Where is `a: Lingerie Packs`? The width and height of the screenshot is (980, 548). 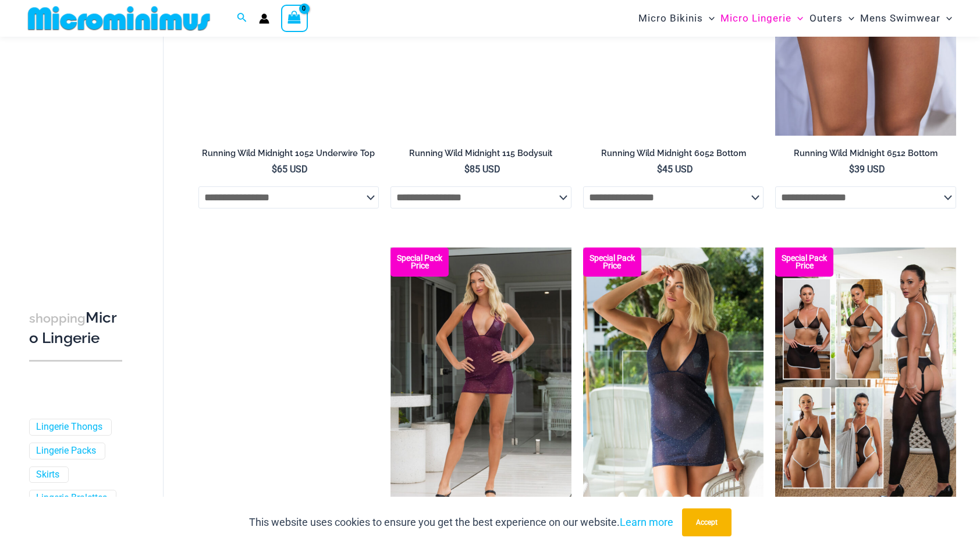
a: Lingerie Packs is located at coordinates (66, 451).